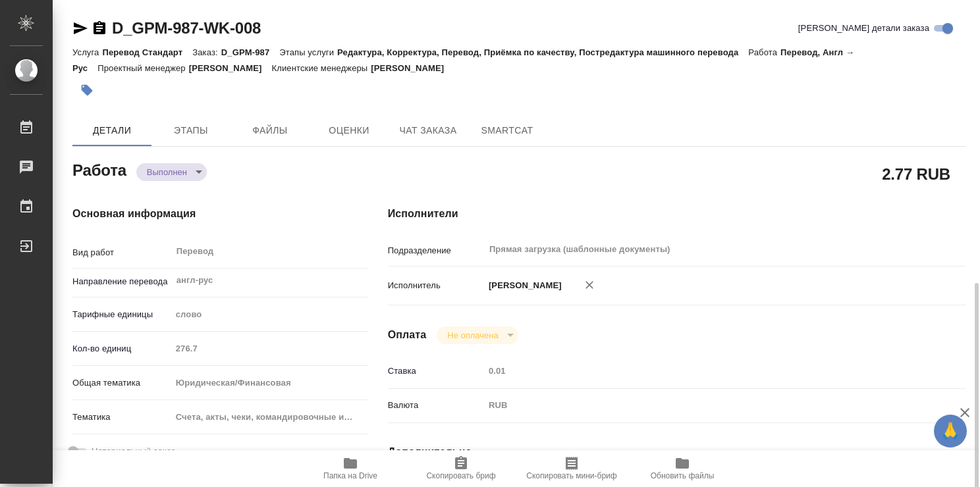  Describe the element at coordinates (507, 130) in the screenshot. I see `span: SmartCat` at that location.